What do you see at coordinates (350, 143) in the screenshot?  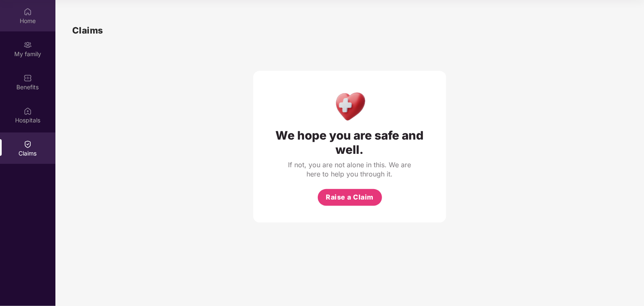 I see `div: We hope you are safe and well.` at bounding box center [350, 143].